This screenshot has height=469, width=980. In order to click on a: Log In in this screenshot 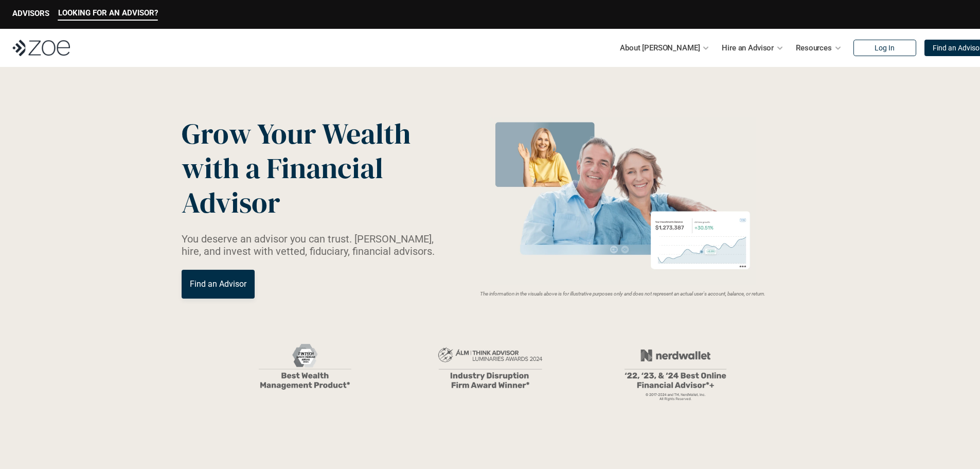, I will do `click(884, 48)`.